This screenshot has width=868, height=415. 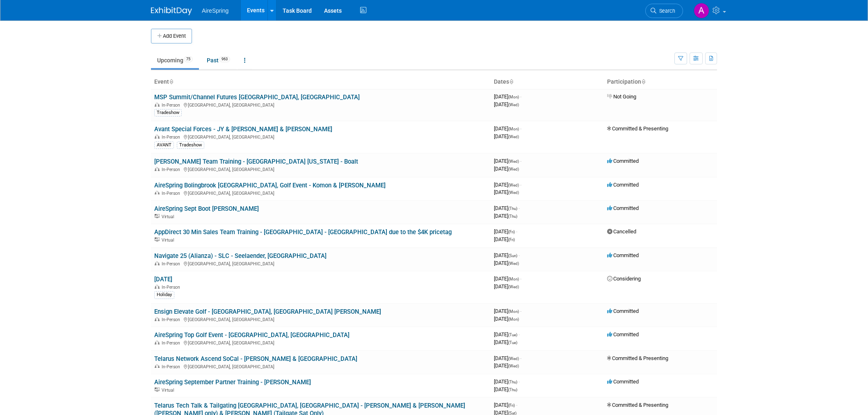 What do you see at coordinates (513, 255) in the screenshot?
I see `span: (Sun)` at bounding box center [513, 255].